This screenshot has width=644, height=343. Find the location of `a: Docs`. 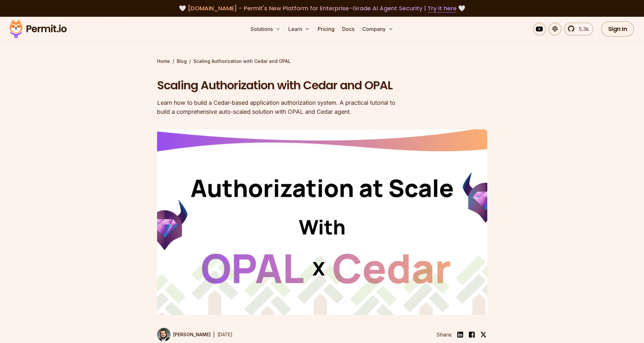

a: Docs is located at coordinates (348, 29).